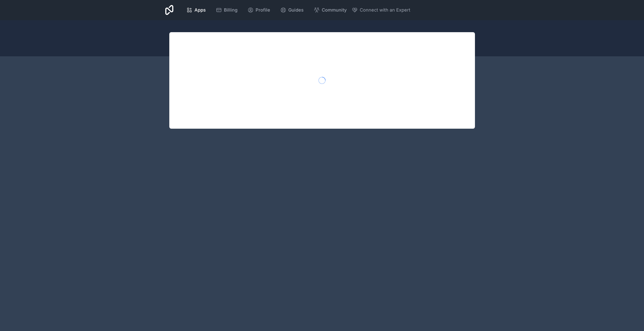  Describe the element at coordinates (263, 10) in the screenshot. I see `span: Profile` at that location.